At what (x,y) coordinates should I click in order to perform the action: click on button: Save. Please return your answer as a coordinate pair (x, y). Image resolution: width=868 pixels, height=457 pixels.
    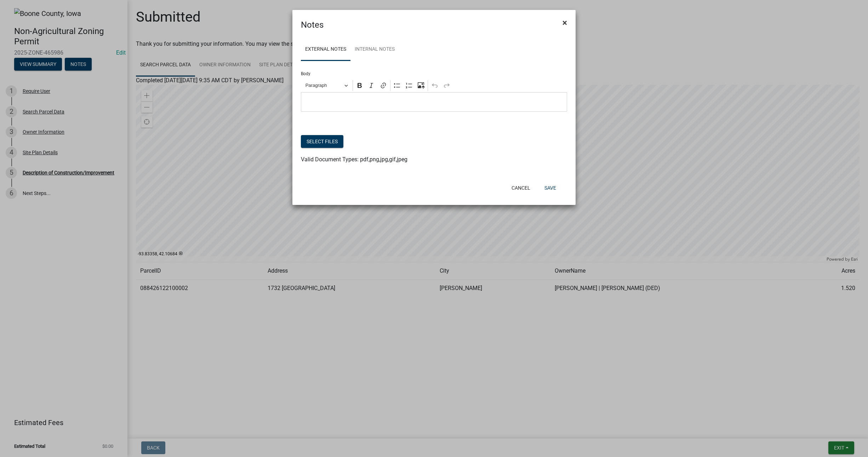
    Looking at the image, I should click on (550, 188).